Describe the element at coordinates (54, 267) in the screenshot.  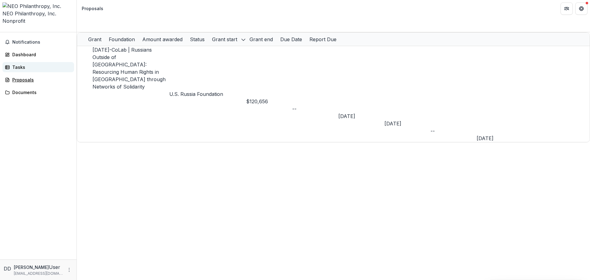
I see `p: User` at that location.